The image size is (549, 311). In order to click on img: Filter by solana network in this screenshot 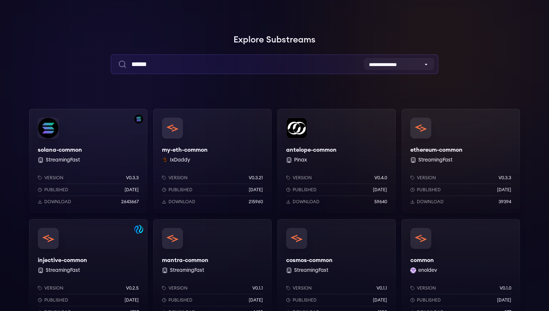, I will do `click(139, 119)`.